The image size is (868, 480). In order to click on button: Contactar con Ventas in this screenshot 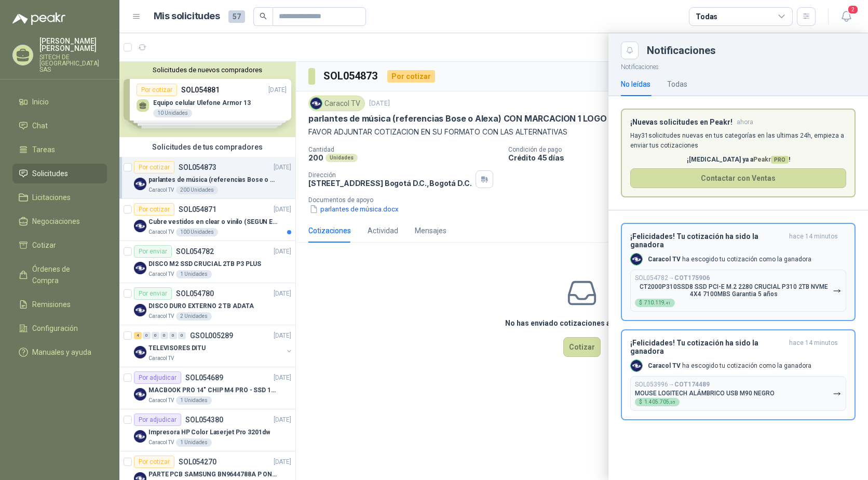, I will do `click(738, 178)`.